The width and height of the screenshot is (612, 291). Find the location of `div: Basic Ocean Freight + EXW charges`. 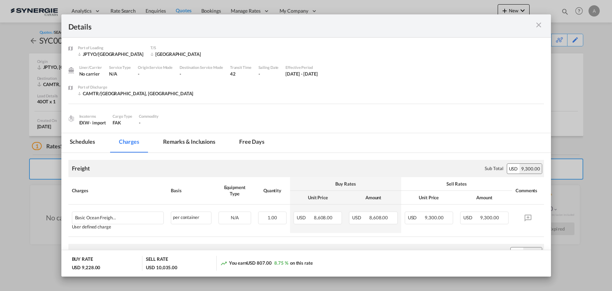

div: Basic Ocean Freight + EXW charges is located at coordinates (107, 216).